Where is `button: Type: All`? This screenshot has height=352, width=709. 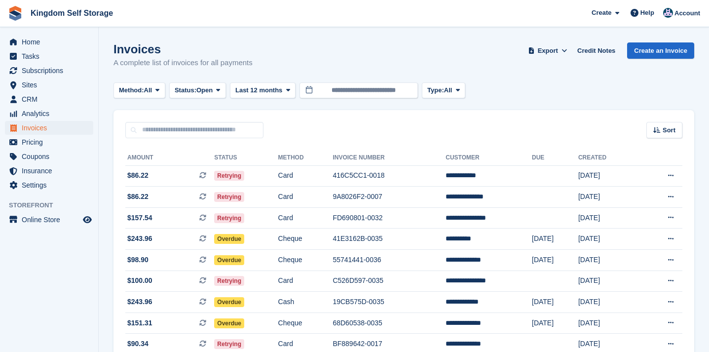
button: Type: All is located at coordinates (444, 90).